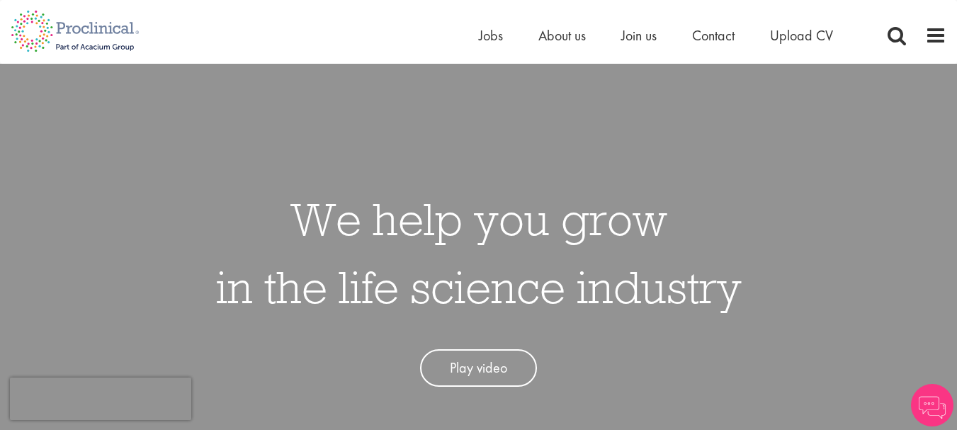 This screenshot has height=430, width=957. Describe the element at coordinates (491, 35) in the screenshot. I see `span: Jobs` at that location.